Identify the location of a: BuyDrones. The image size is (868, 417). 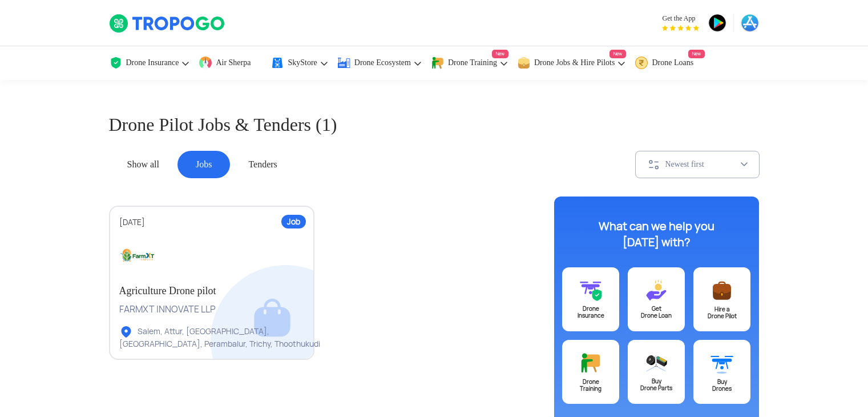
(722, 372).